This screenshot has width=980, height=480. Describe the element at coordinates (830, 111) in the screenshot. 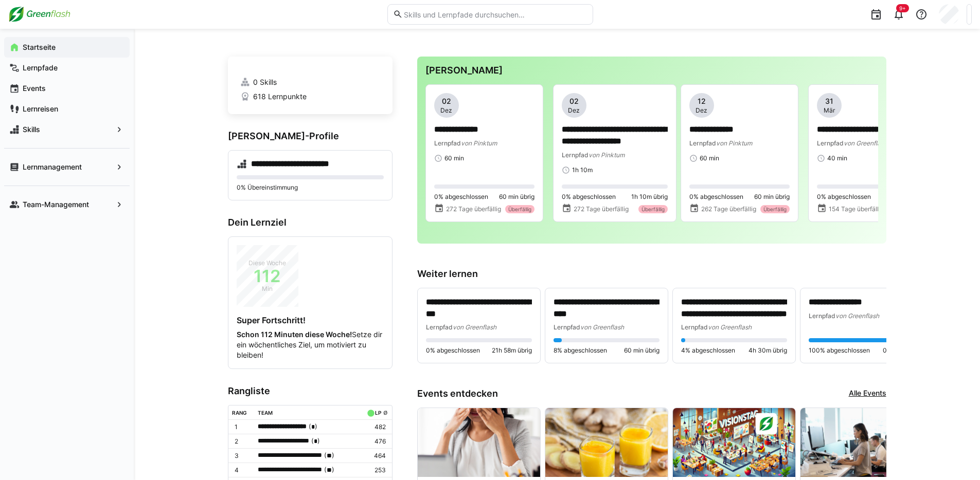

I see `span: Mär` at that location.